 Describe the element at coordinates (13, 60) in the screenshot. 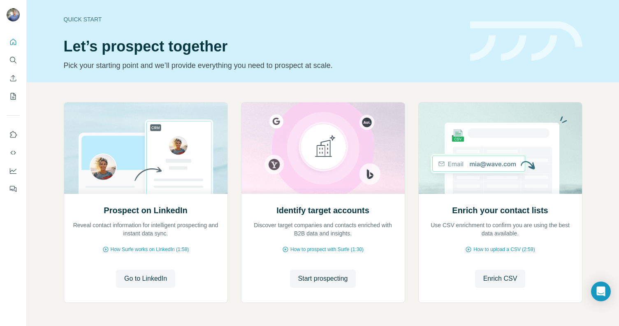

I see `button: Search` at that location.